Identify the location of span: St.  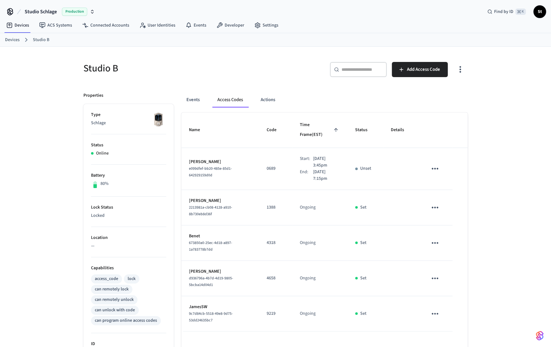
(540, 12).